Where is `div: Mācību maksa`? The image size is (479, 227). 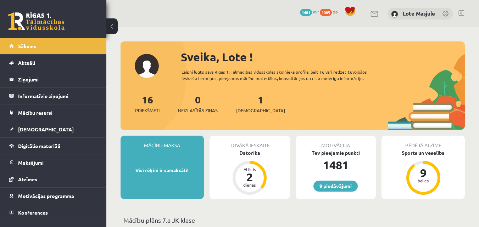
div: Mācību maksa is located at coordinates (162, 143).